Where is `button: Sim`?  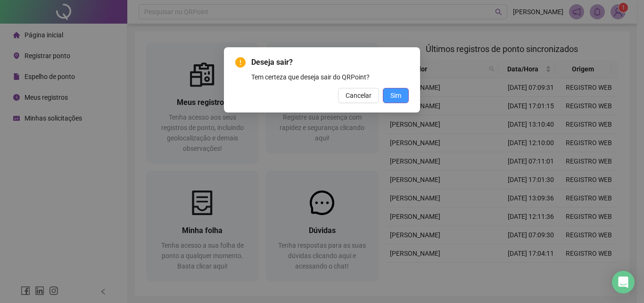 button: Sim is located at coordinates (395, 95).